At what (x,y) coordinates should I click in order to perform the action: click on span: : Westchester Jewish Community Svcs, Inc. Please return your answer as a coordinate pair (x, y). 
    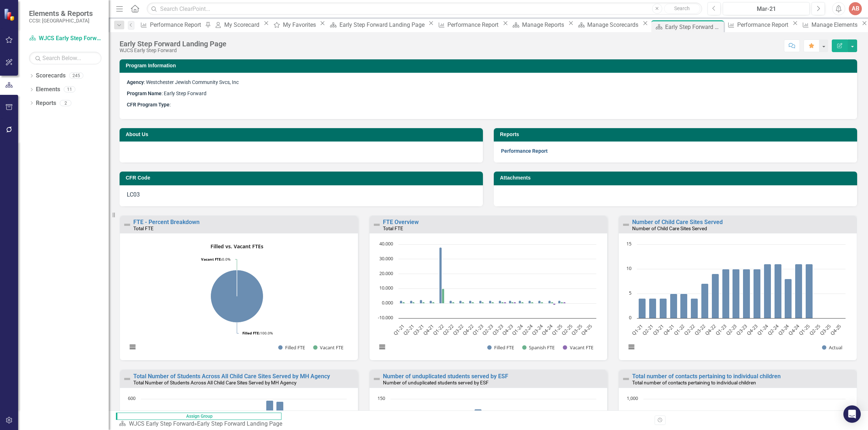
    Looking at the image, I should click on (182, 82).